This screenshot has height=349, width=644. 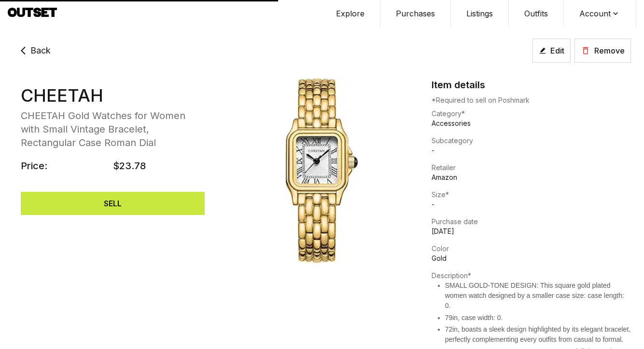 What do you see at coordinates (531, 276) in the screenshot?
I see `h5: Description*` at bounding box center [531, 276].